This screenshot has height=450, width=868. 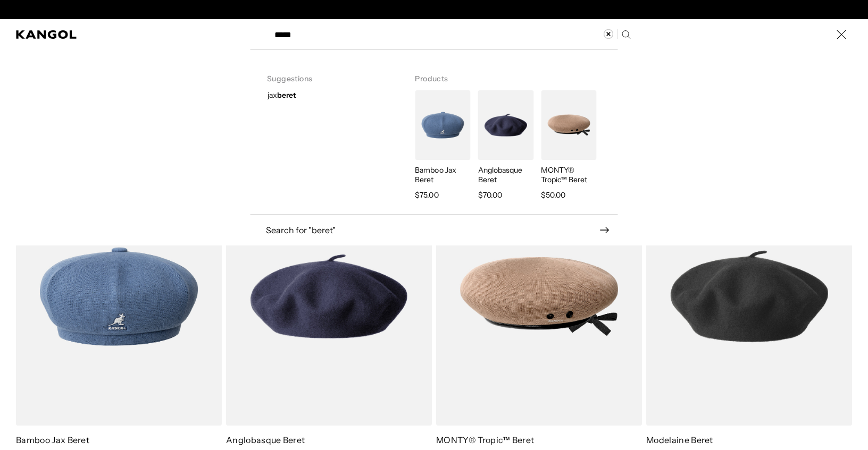 I want to click on img: Anglobasque Beret, so click(x=506, y=125).